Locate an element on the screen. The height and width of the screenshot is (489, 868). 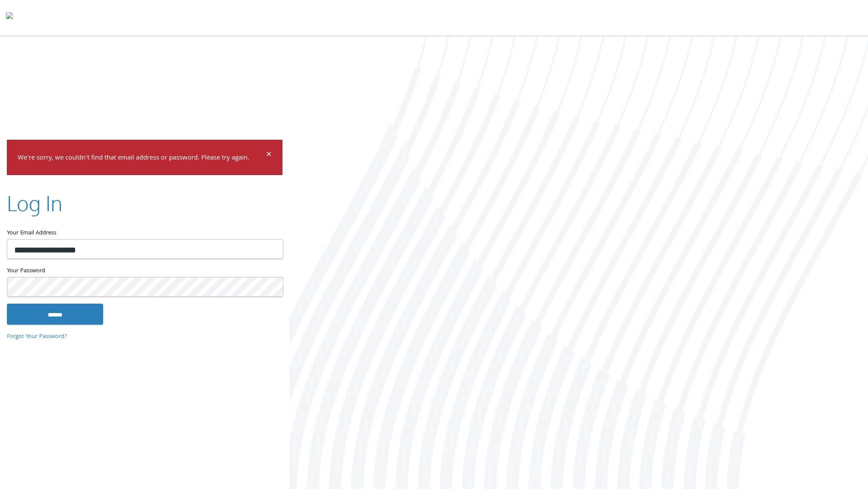
button: Dismiss alert is located at coordinates (269, 156).